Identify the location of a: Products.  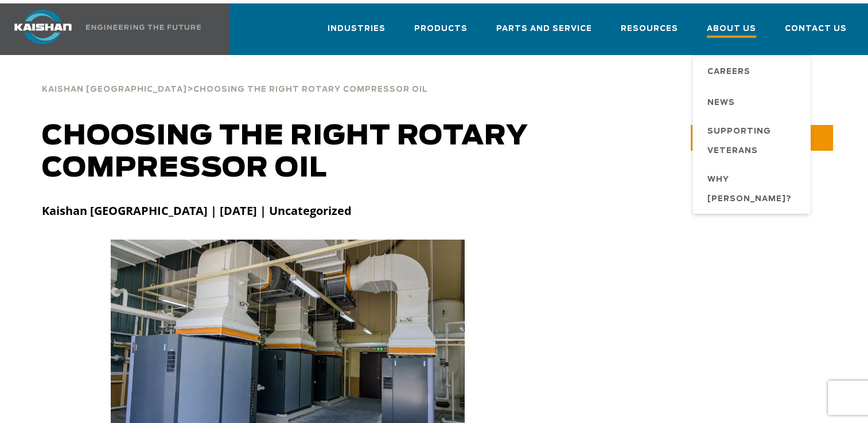
(441, 33).